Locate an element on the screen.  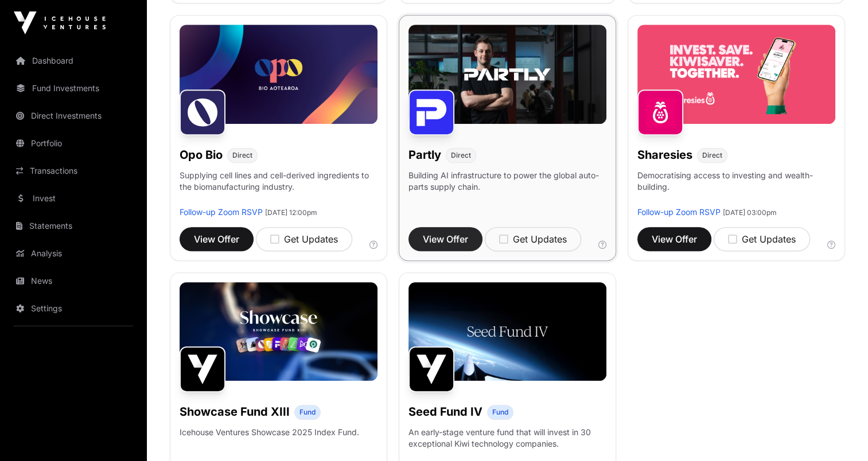
a: Invest is located at coordinates (73, 198).